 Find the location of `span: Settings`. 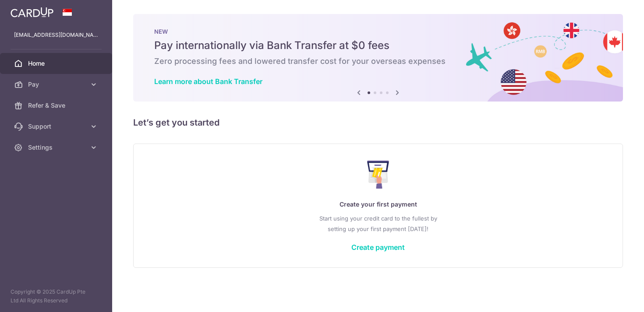

span: Settings is located at coordinates (57, 148).